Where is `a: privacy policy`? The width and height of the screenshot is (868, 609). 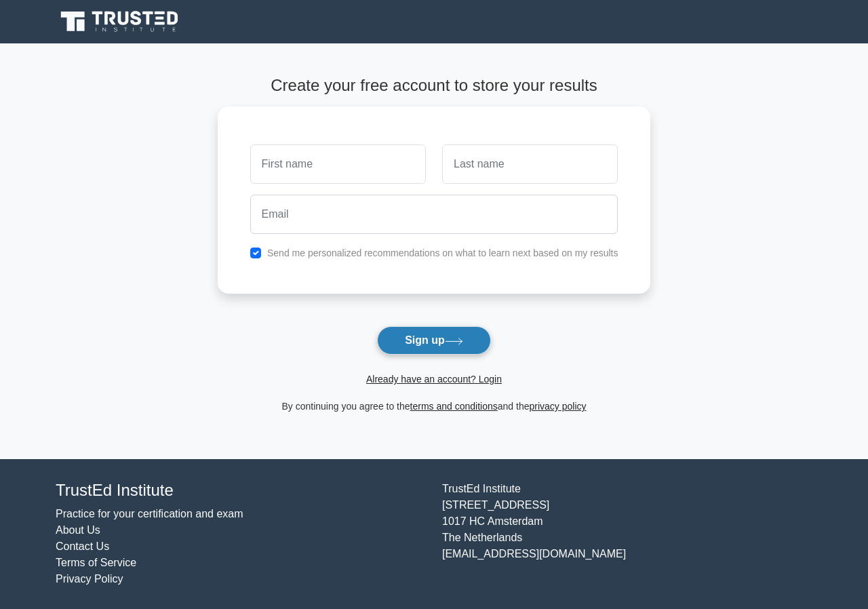 a: privacy policy is located at coordinates (558, 406).